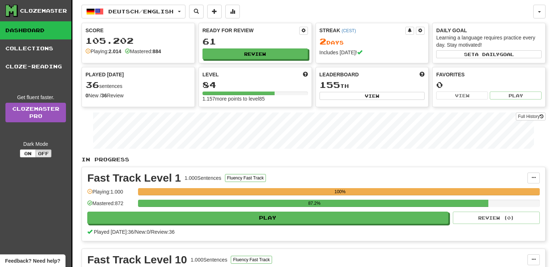 The height and width of the screenshot is (267, 551). I want to click on div: Day s, so click(372, 42).